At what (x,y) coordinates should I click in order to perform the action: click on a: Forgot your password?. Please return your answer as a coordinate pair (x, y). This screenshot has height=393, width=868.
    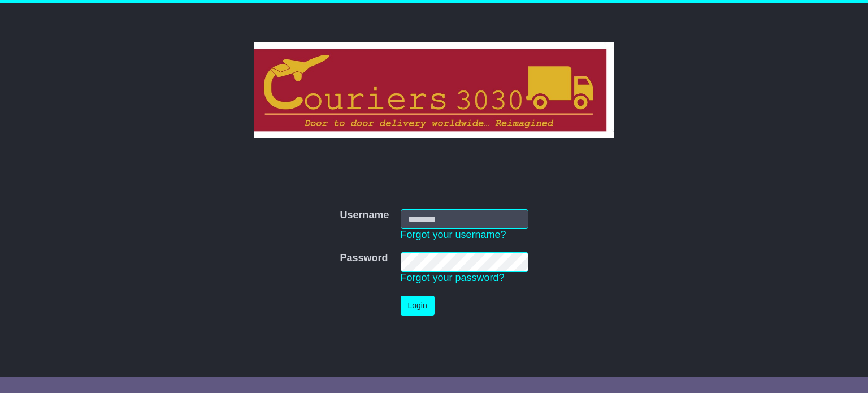
    Looking at the image, I should click on (453, 277).